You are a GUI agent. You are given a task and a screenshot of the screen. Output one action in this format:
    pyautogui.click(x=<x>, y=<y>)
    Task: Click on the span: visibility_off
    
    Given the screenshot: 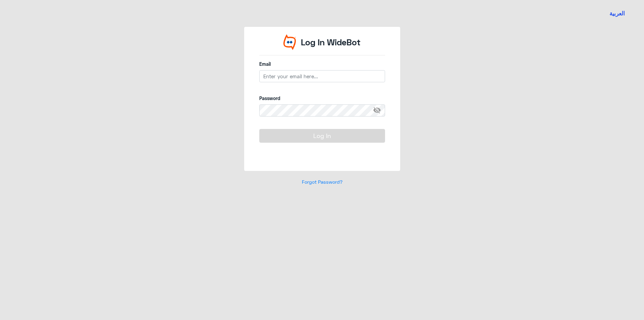 What is the action you would take?
    pyautogui.click(x=379, y=110)
    